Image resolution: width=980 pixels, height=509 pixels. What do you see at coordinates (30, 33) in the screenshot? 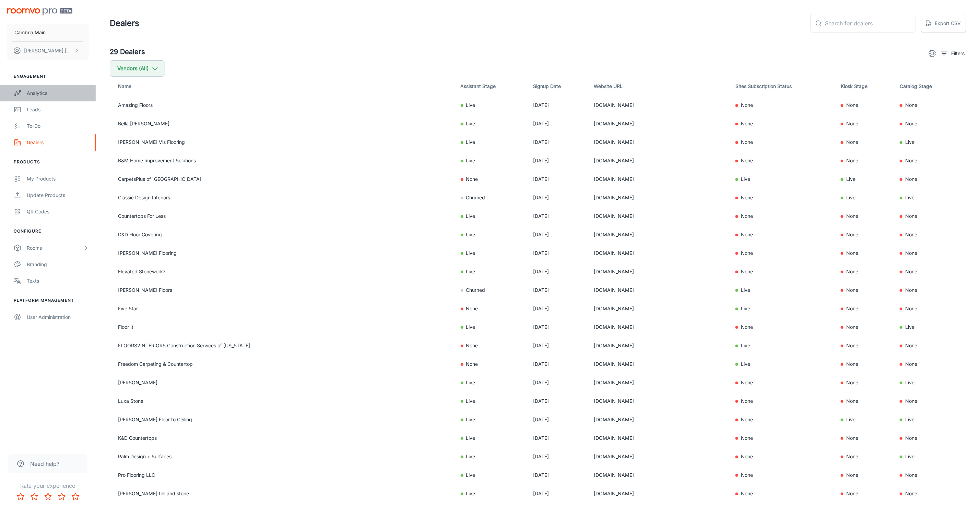
I see `p: Cambria Main` at bounding box center [30, 33].